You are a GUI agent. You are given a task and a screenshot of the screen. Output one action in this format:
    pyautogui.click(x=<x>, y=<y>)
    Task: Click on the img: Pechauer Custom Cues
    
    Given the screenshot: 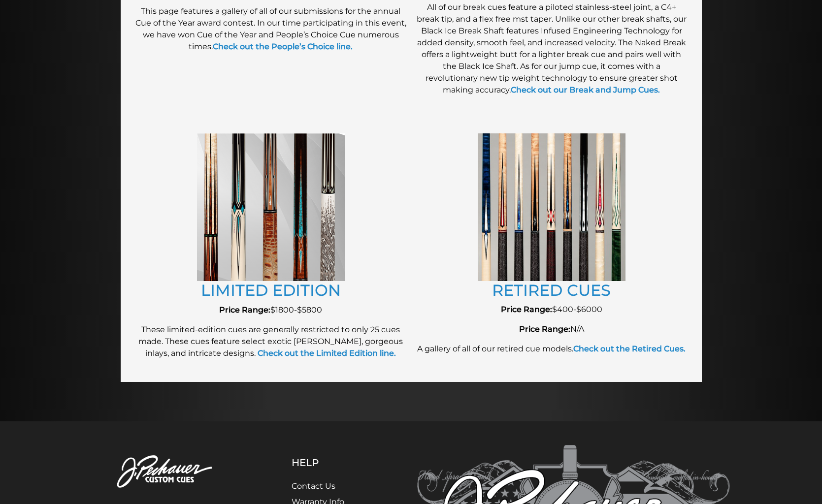 What is the action you would take?
    pyautogui.click(x=167, y=472)
    